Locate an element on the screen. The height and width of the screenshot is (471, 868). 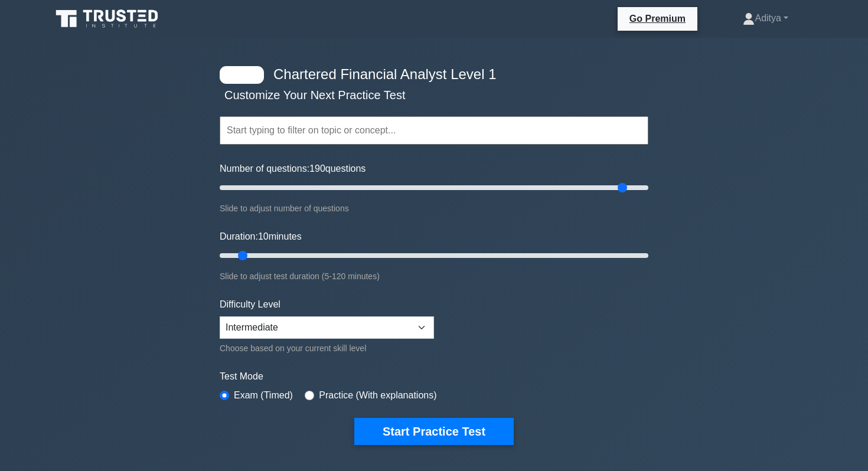
button: Start Practice Test is located at coordinates (434, 431).